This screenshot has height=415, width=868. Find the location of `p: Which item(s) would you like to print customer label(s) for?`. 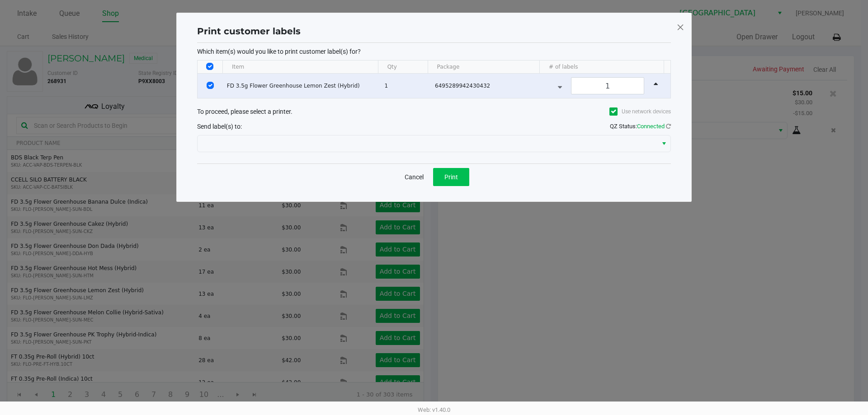

p: Which item(s) would you like to print customer label(s) for? is located at coordinates (434, 52).